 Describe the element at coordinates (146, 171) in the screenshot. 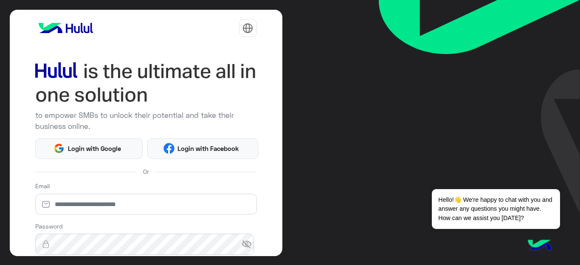

I see `span: Or` at that location.